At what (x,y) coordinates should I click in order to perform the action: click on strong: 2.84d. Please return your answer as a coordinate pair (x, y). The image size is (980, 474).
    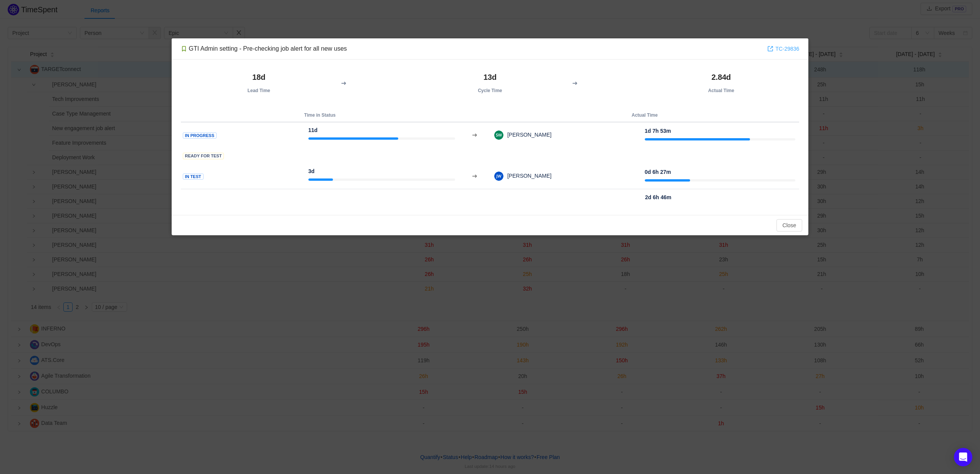
    Looking at the image, I should click on (721, 77).